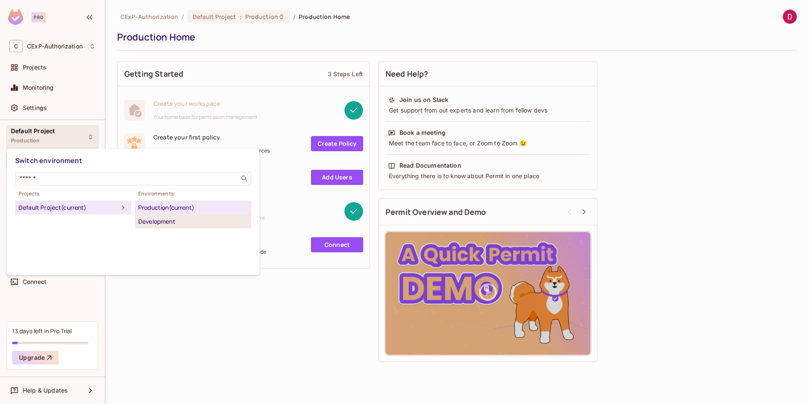 Image resolution: width=809 pixels, height=404 pixels. What do you see at coordinates (48, 161) in the screenshot?
I see `span: Switch environment` at bounding box center [48, 161].